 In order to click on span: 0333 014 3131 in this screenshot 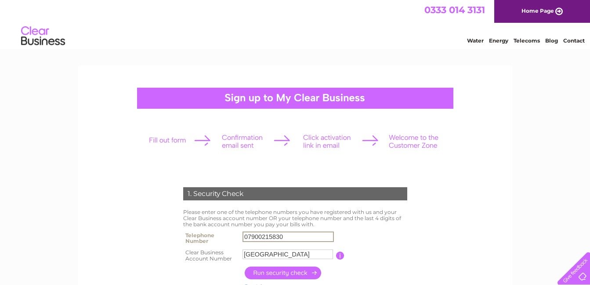, I will do `click(454, 10)`.